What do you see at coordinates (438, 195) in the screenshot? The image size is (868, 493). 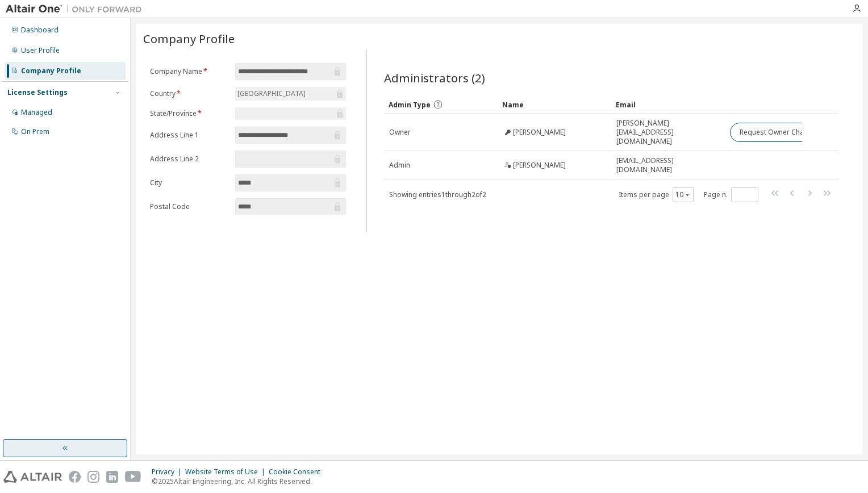 I see `span: Showing entries 1 through 2 of 2` at bounding box center [438, 195].